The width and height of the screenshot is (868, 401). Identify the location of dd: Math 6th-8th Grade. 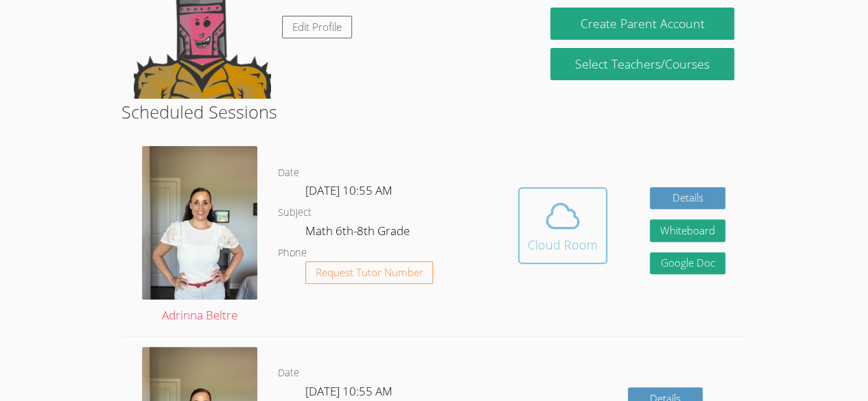
(359, 233).